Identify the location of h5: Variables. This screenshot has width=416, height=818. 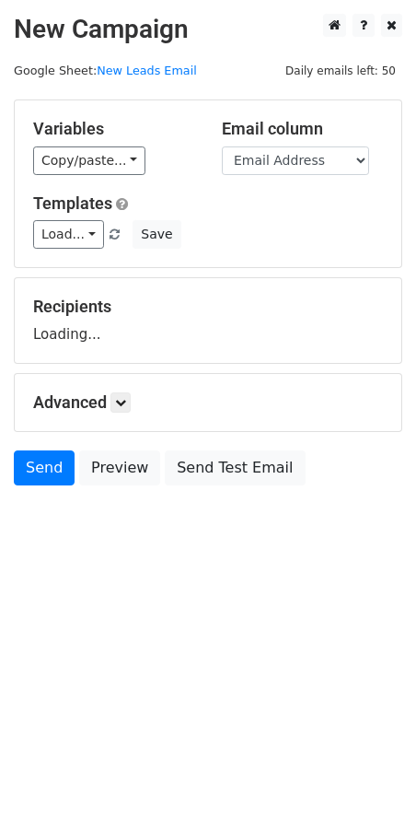
(113, 129).